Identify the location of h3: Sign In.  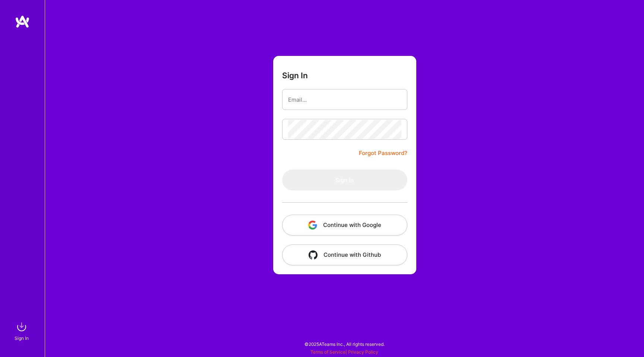
(295, 75).